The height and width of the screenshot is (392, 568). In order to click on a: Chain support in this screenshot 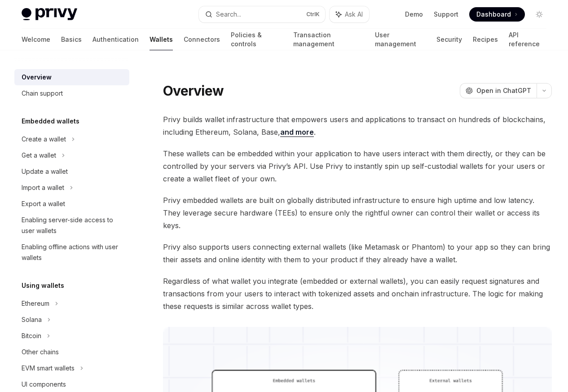, I will do `click(72, 93)`.